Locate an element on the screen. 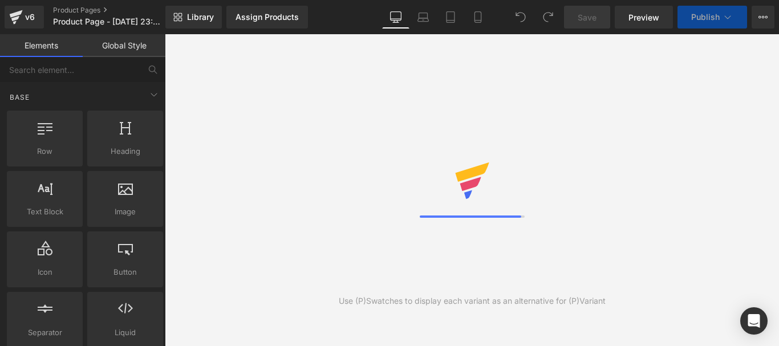 Image resolution: width=779 pixels, height=346 pixels. span: Publish is located at coordinates (705, 17).